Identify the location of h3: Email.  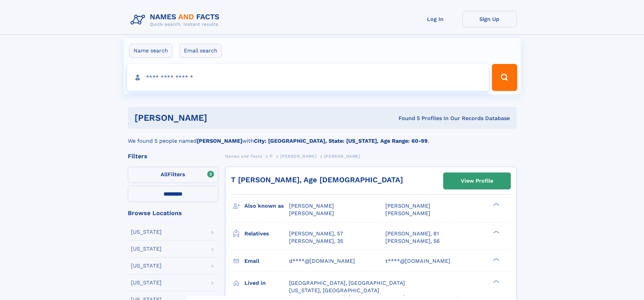
(267, 261).